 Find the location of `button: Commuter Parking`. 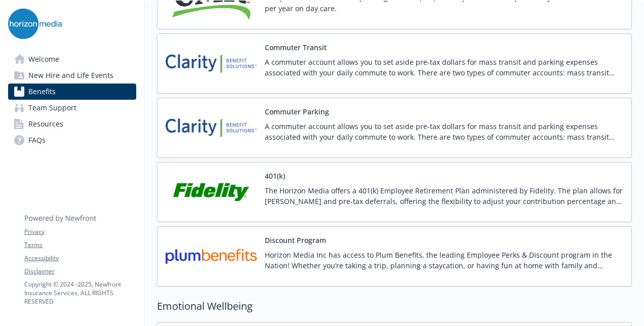

button: Commuter Parking is located at coordinates (297, 112).